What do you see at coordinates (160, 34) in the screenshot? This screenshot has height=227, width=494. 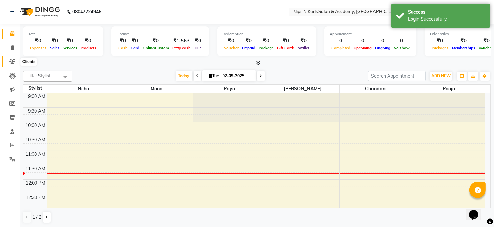 I see `div: Finance` at bounding box center [160, 34].